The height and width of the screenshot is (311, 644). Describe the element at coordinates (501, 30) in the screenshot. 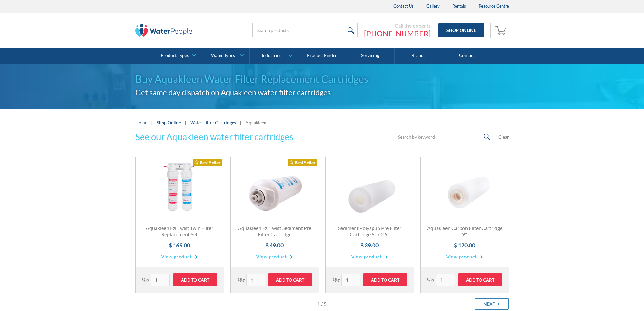

I see `a: Open empty cart` at that location.